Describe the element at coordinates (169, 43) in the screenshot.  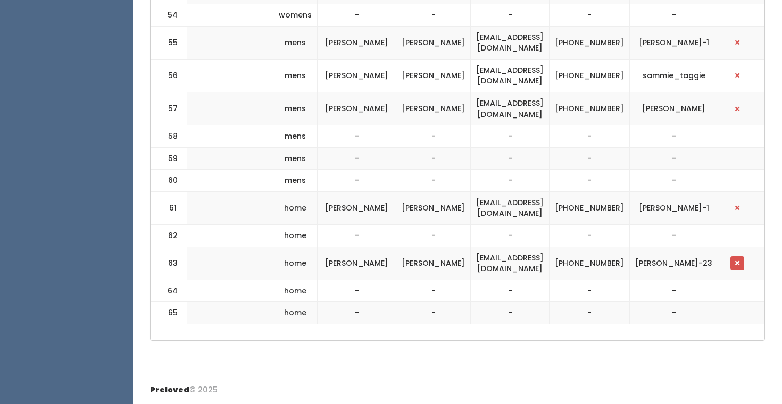
I see `td: 55` at that location.